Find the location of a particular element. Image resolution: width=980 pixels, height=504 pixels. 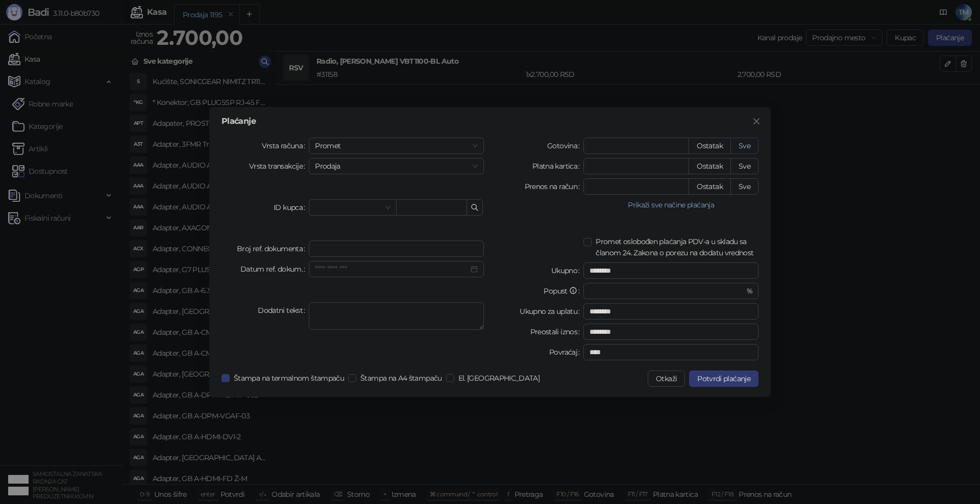

span: Prodaja is located at coordinates (396, 166).